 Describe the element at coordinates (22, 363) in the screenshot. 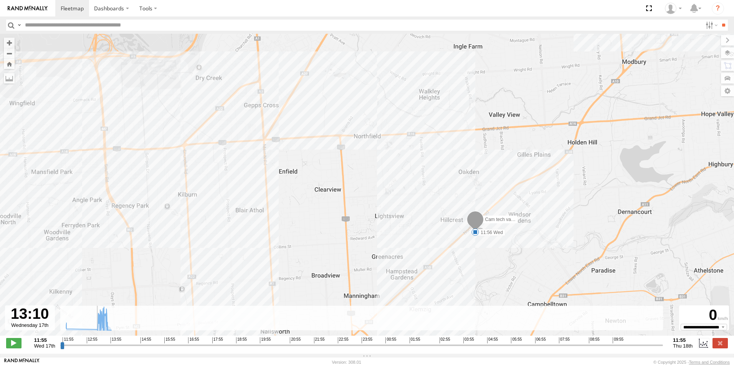

I see `a: Visit our Website` at that location.